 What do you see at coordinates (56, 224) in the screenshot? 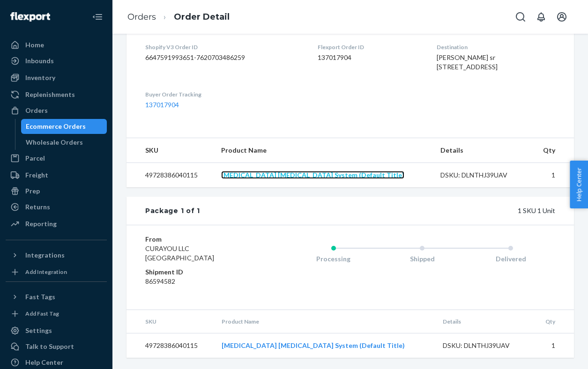
I see `a: Reporting` at bounding box center [56, 224].